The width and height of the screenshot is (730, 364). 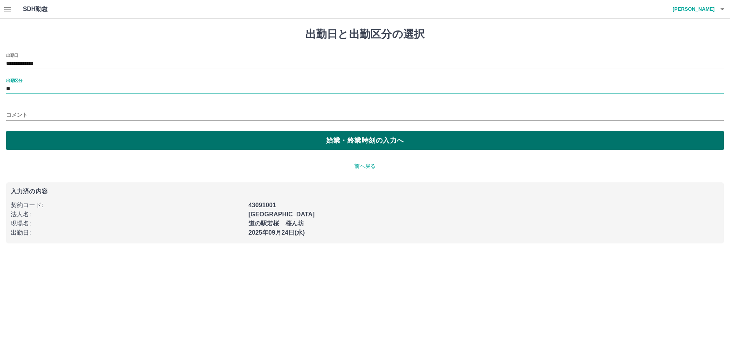 What do you see at coordinates (365, 166) in the screenshot?
I see `p: 前へ戻る` at bounding box center [365, 166].